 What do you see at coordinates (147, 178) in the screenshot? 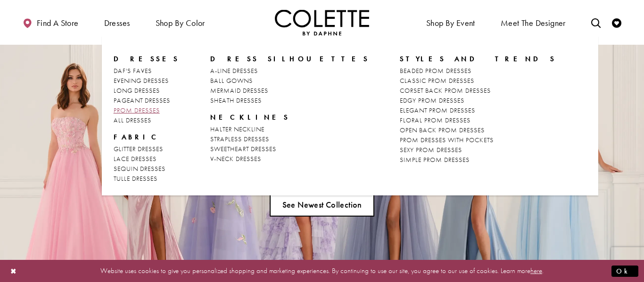
I see `a: TULLE DRESSES` at bounding box center [147, 178].